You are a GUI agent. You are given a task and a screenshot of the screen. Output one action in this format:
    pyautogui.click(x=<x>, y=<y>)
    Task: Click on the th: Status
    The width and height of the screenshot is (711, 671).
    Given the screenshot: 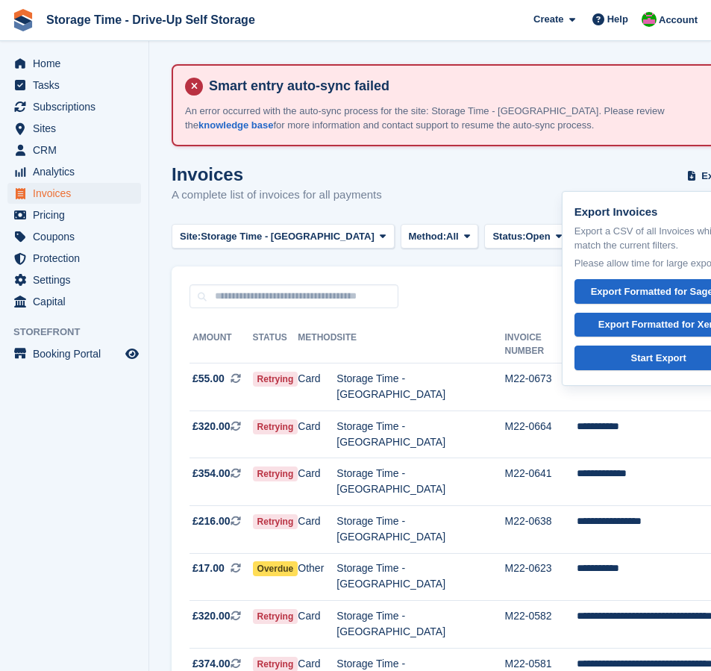 What is the action you would take?
    pyautogui.click(x=275, y=345)
    